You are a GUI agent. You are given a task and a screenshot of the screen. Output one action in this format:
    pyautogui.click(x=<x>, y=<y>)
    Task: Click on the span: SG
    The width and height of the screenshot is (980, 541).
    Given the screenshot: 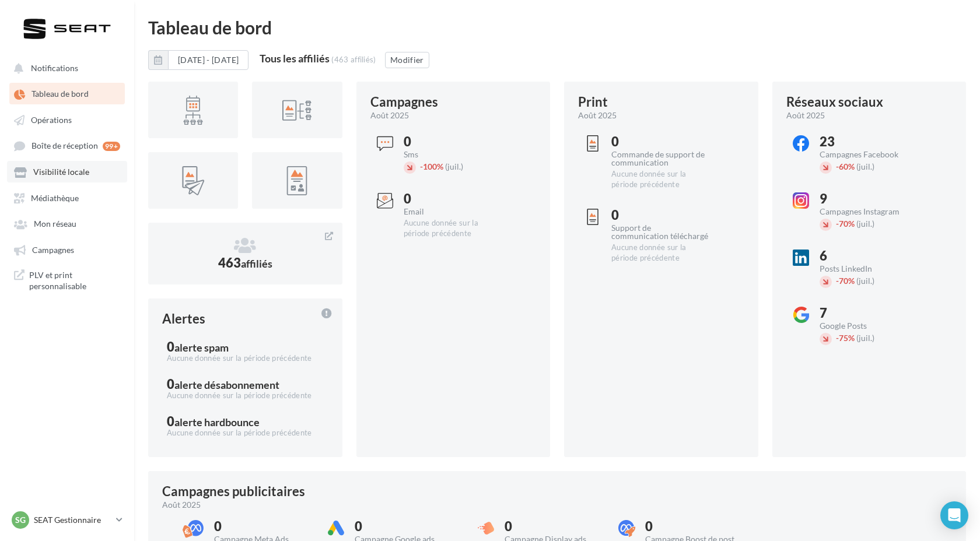 What is the action you would take?
    pyautogui.click(x=21, y=520)
    